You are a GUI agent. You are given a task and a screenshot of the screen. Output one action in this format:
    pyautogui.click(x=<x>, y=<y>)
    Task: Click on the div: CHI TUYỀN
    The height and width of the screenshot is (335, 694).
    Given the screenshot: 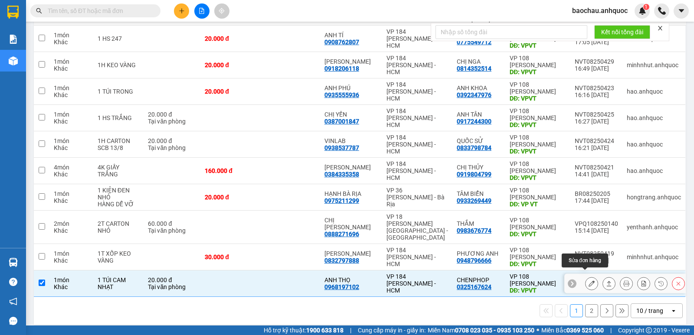 What is the action you would take?
    pyautogui.click(x=351, y=62)
    